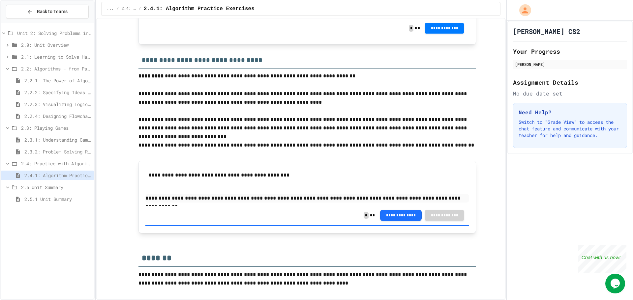 The height and width of the screenshot is (300, 633). I want to click on span: 2.5 Unit Summary, so click(56, 187).